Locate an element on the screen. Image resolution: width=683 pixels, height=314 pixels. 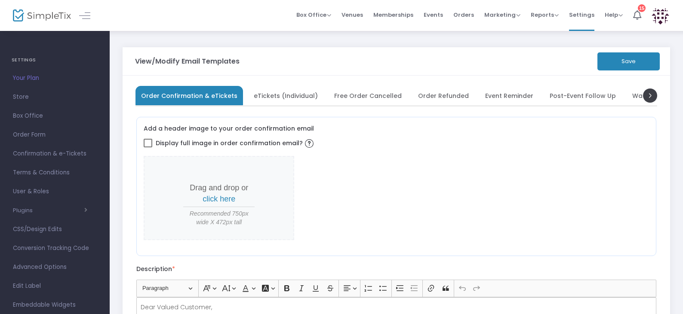
button: Plugins is located at coordinates (50, 211).